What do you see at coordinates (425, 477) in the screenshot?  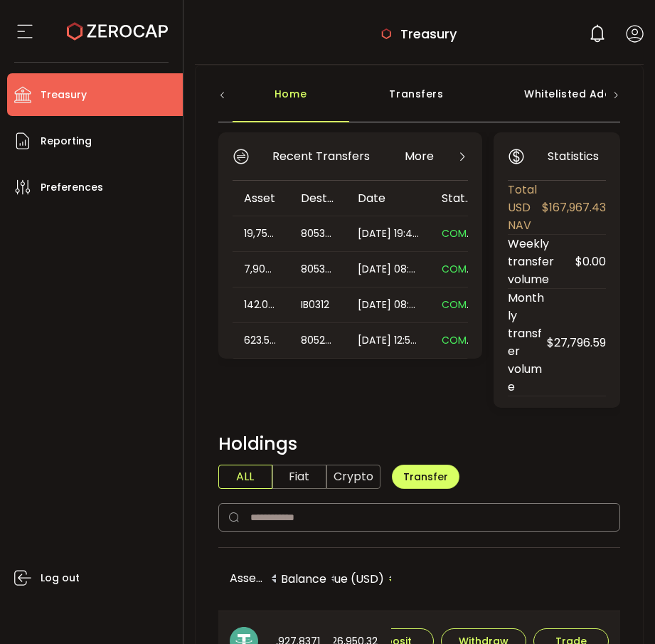 I see `span: Transfer` at bounding box center [425, 477].